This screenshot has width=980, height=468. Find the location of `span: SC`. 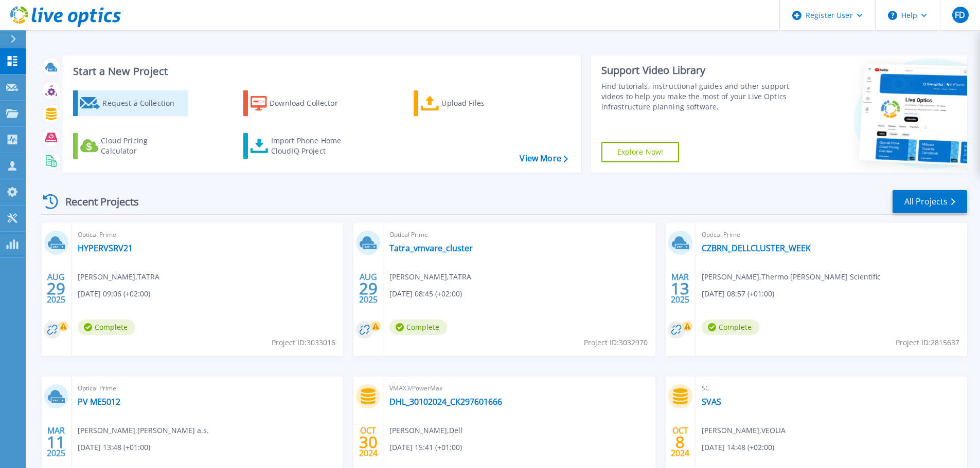

span: SC is located at coordinates (831, 388).